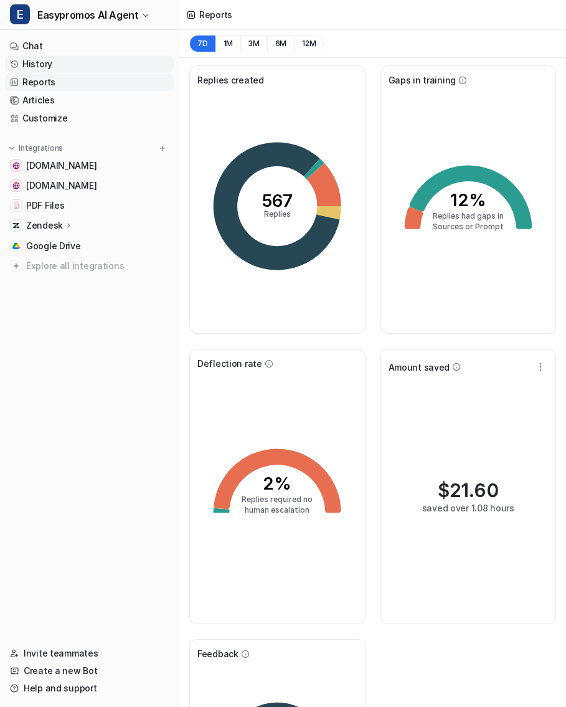  Describe the element at coordinates (277, 499) in the screenshot. I see `tspan: Replies required no` at that location.